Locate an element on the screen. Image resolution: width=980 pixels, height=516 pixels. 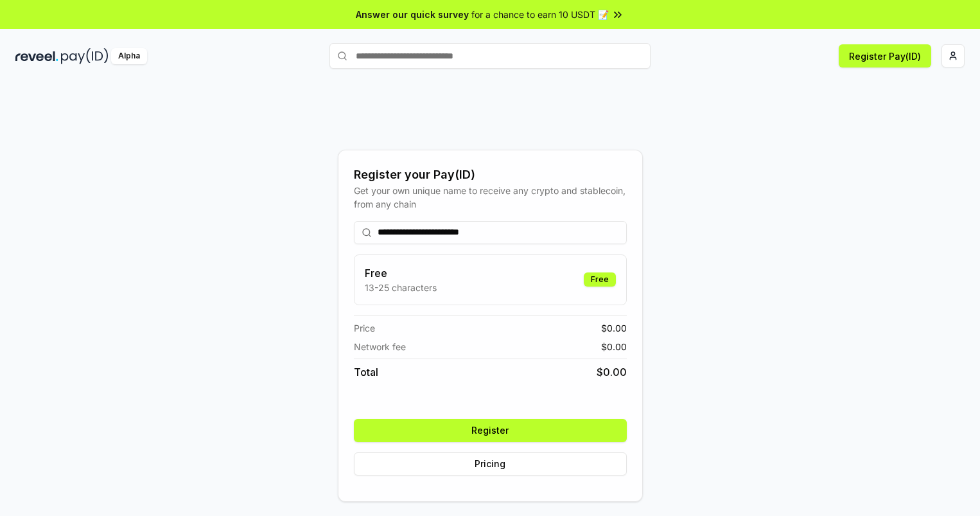
img: reveel_dark is located at coordinates (37, 56).